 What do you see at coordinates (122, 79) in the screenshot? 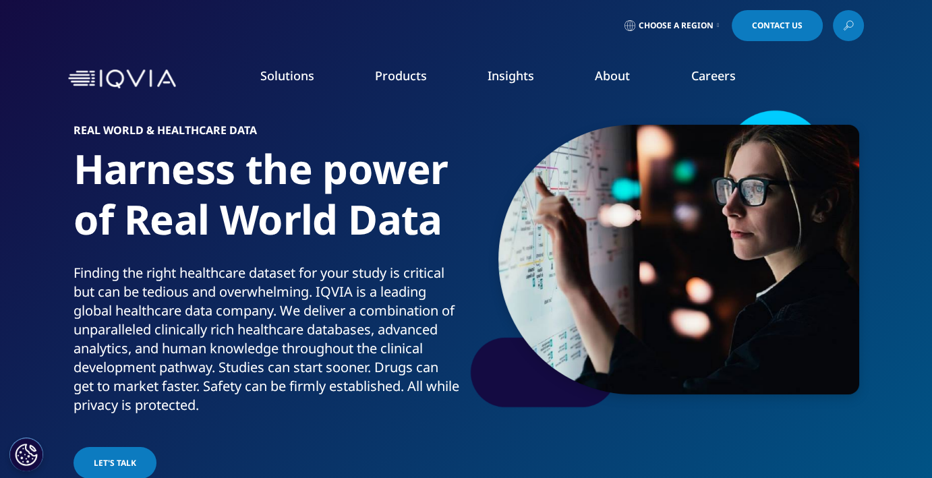
I see `img: IQVIA Healthcare Information Technology and Pharma Clinical Research Company` at bounding box center [122, 79].